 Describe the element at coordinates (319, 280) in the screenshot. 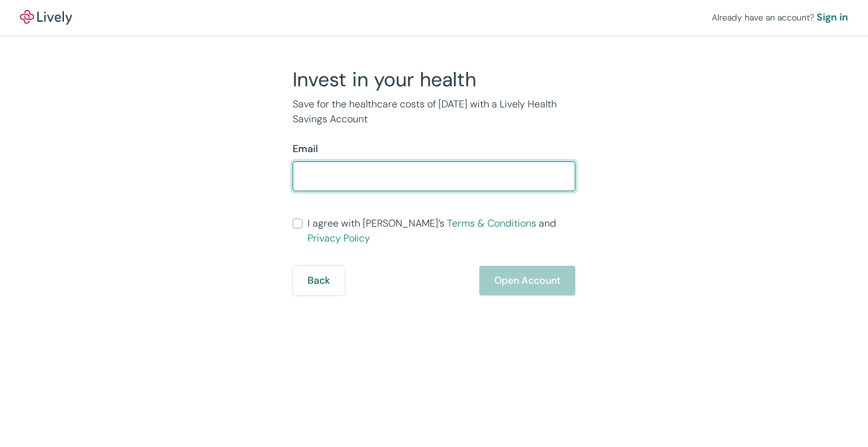

I see `button: Back` at that location.